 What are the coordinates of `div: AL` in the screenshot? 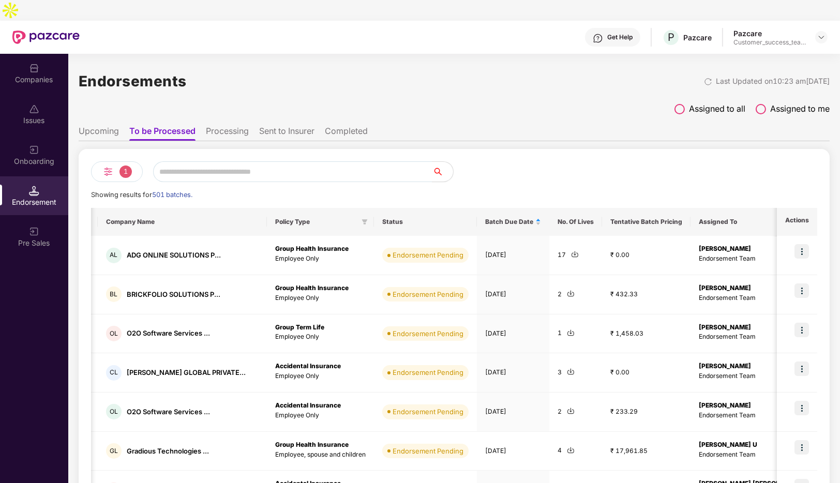 It's located at (114, 255).